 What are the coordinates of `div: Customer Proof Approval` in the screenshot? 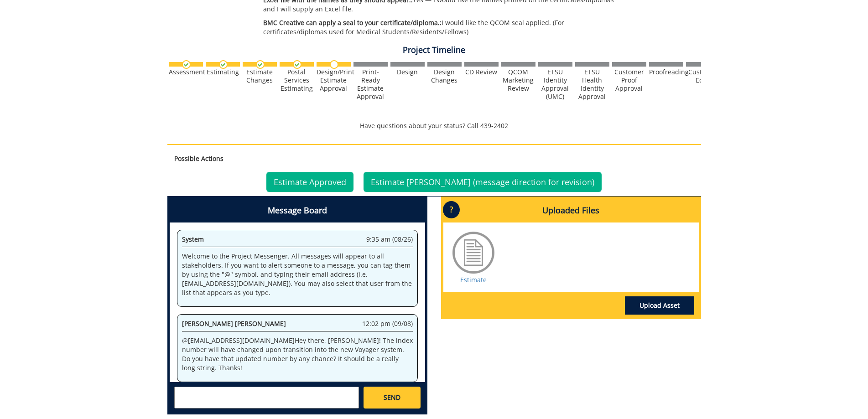 It's located at (629, 80).